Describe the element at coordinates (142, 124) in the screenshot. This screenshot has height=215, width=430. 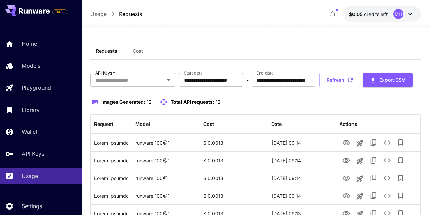
I see `div: Model` at that location.